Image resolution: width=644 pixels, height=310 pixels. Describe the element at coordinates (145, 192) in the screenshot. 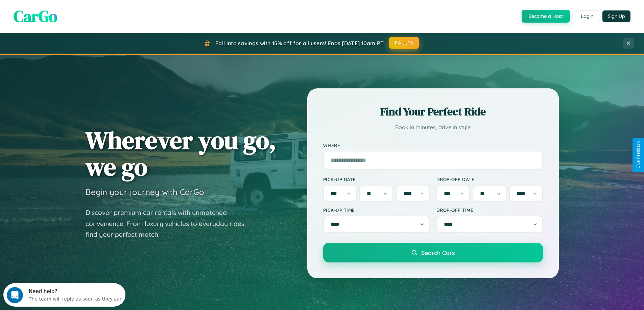

I see `h3: Begin your journey with CarGo` at that location.